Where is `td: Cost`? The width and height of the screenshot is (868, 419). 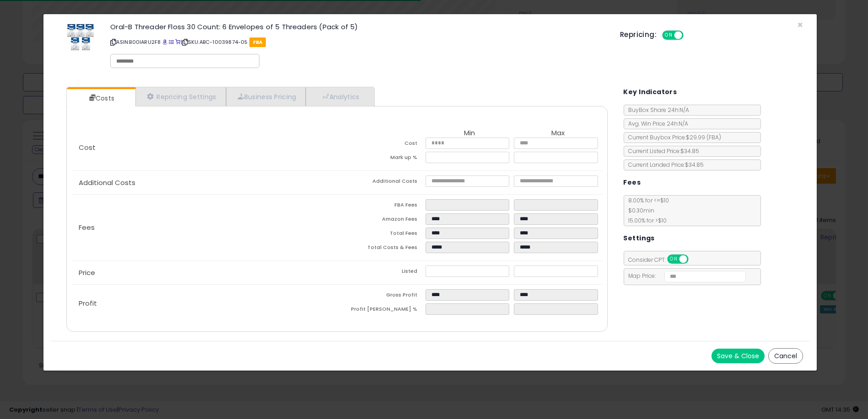 td: Cost is located at coordinates (381, 144).